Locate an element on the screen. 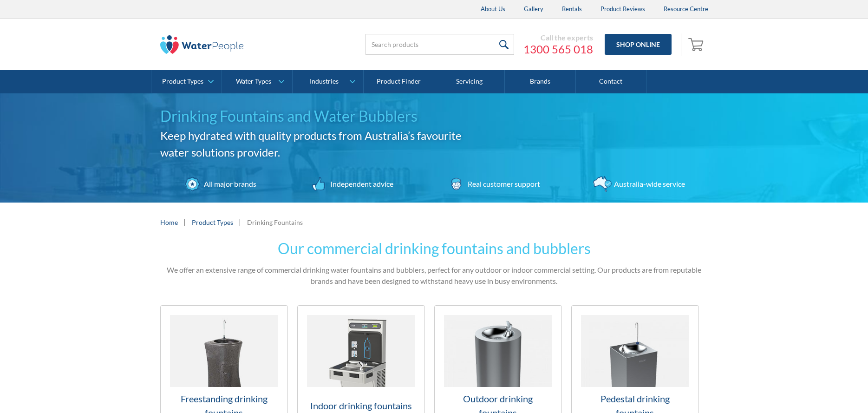  h2: Our commercial drinking fountains and bubblers is located at coordinates (434, 248).